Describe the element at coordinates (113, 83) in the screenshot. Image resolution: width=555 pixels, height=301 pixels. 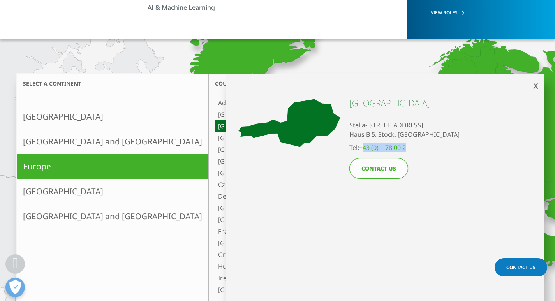
I see `h3: Select a continent` at that location.